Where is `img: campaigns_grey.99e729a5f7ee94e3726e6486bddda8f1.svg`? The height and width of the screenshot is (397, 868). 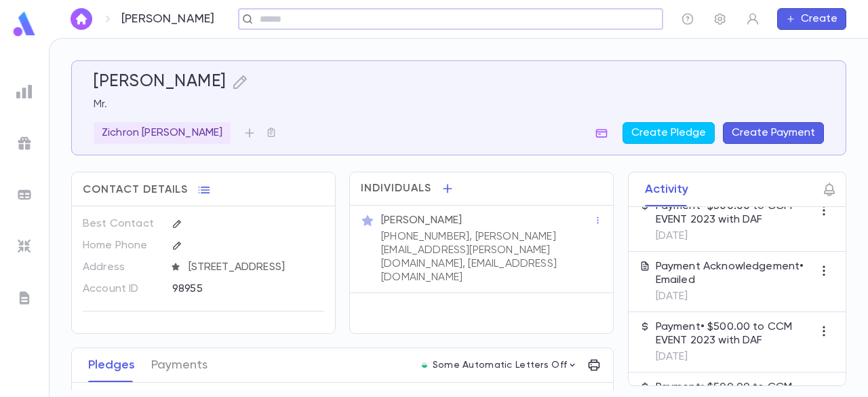
img: campaigns_grey.99e729a5f7ee94e3726e6486bddda8f1.svg is located at coordinates (24, 143).